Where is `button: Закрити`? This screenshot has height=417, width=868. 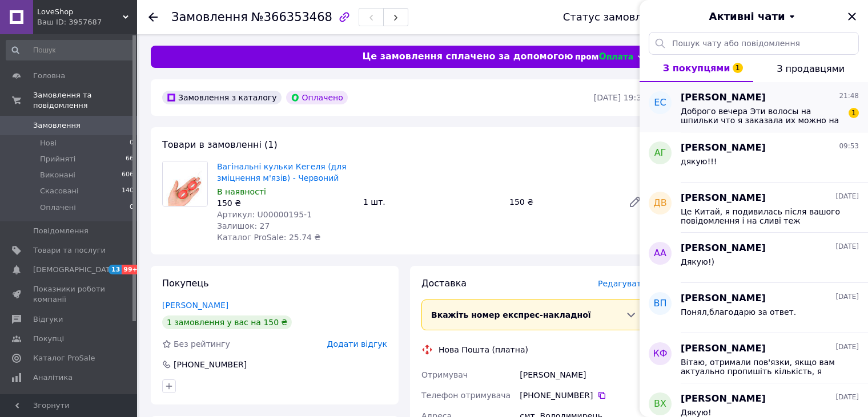
button: Закрити is located at coordinates (852, 17).